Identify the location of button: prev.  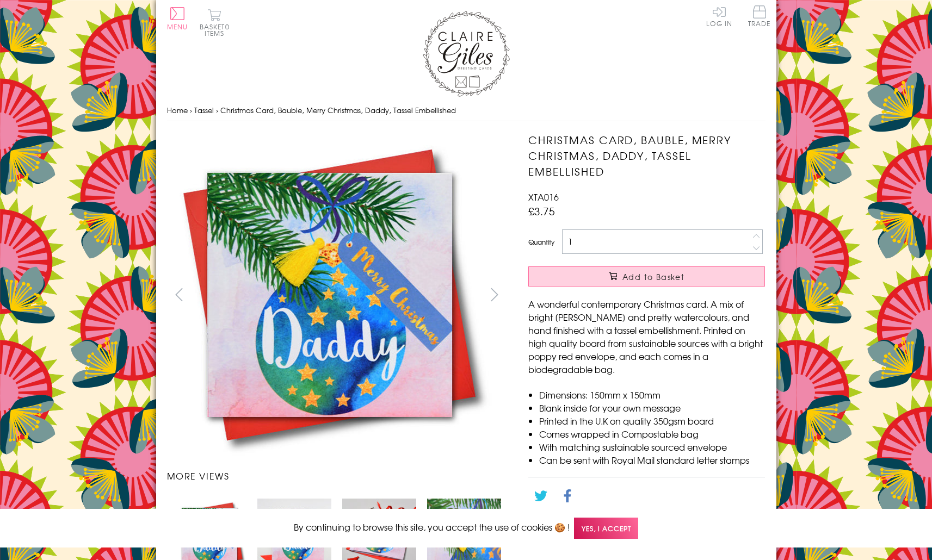
(179, 295).